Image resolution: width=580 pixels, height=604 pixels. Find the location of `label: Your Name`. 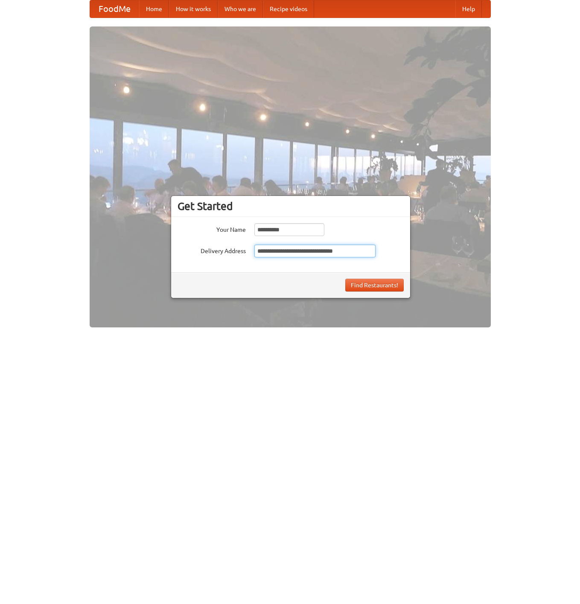

label: Your Name is located at coordinates (212, 228).